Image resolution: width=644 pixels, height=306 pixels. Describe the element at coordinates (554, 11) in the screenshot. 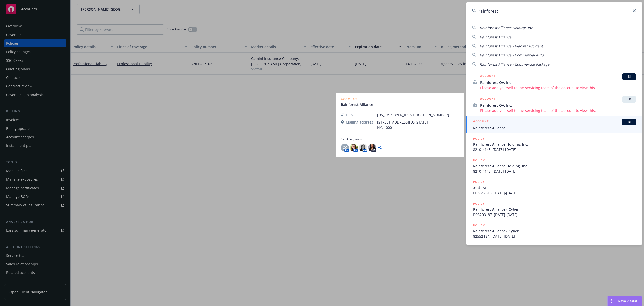

I see `input: Search...` at that location.